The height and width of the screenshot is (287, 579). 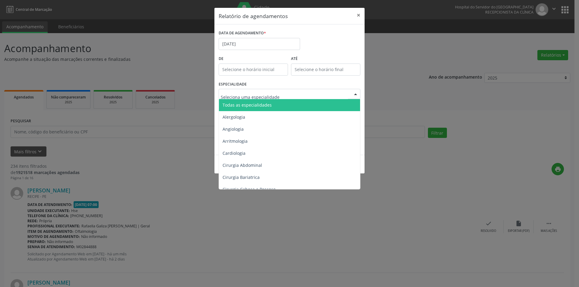 What do you see at coordinates (232, 84) in the screenshot?
I see `label: ESPECIALIDADE` at bounding box center [232, 84].